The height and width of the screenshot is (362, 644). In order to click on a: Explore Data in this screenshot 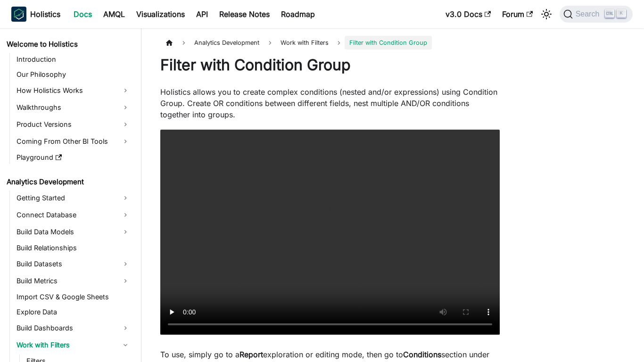, I will do `click(73, 312)`.